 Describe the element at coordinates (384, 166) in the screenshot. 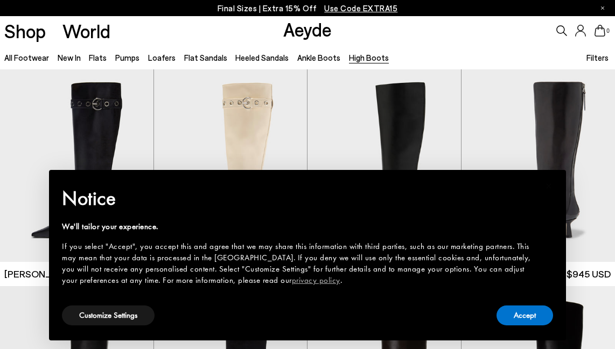

I see `a: Catherine High Sock Boots` at that location.